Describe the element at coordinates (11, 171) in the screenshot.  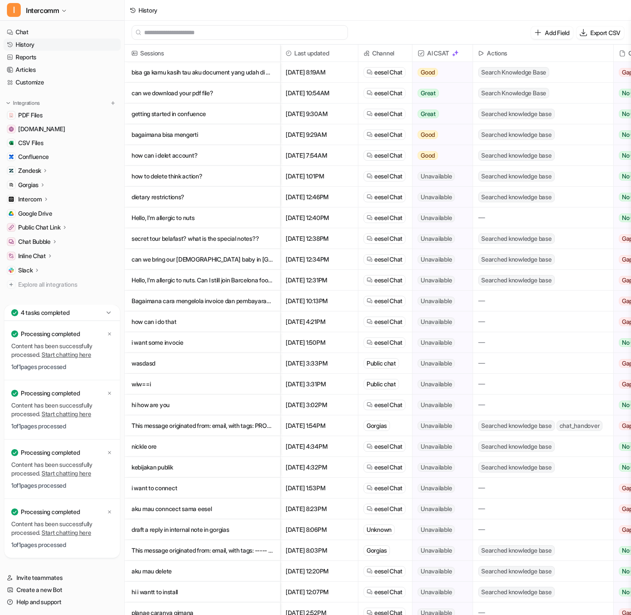
I see `img: Zendesk` at that location.